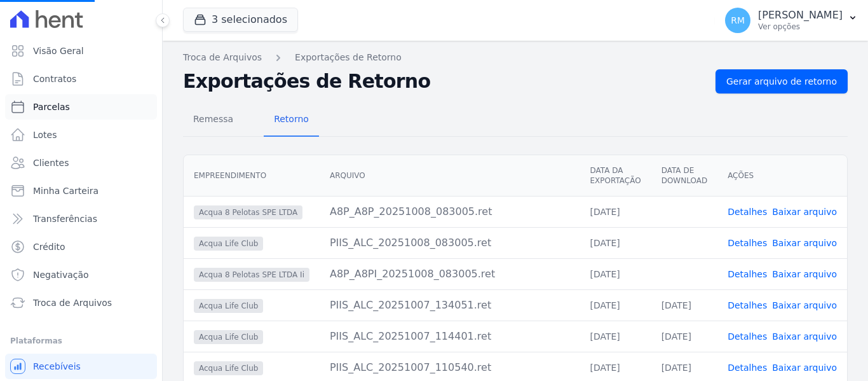  What do you see at coordinates (450, 368) in the screenshot?
I see `div: PIIS_ALC_20251007_110540.ret` at bounding box center [450, 368].